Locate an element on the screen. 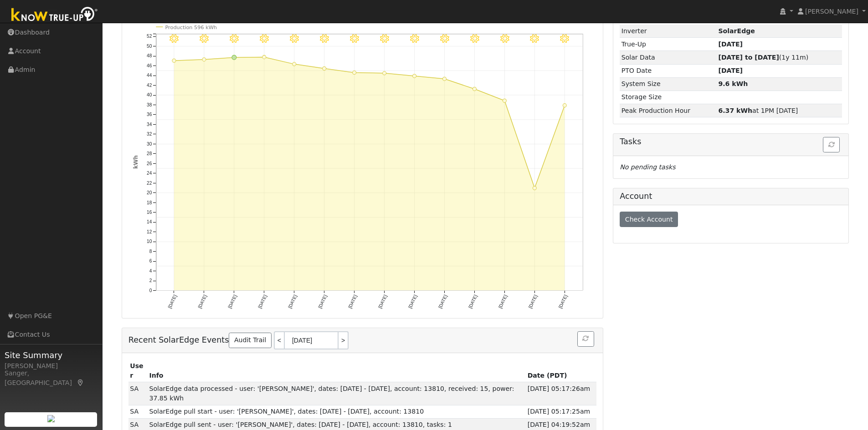 This screenshot has height=430, width=868. text: 24 is located at coordinates (149, 173).